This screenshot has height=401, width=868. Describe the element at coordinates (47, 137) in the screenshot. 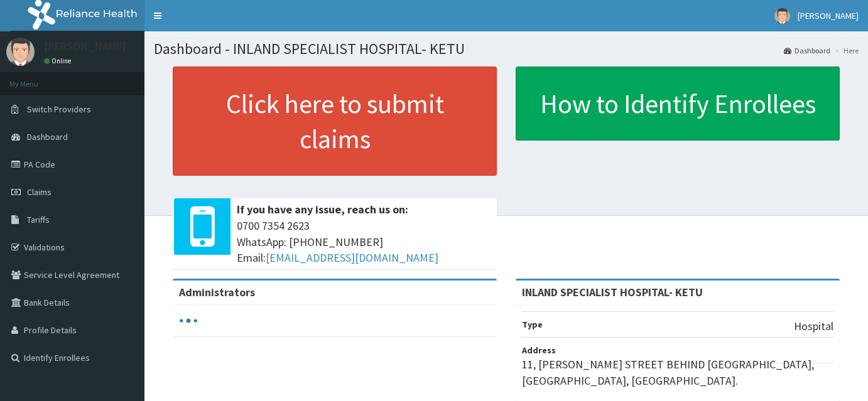

I see `span: Dashboard` at that location.